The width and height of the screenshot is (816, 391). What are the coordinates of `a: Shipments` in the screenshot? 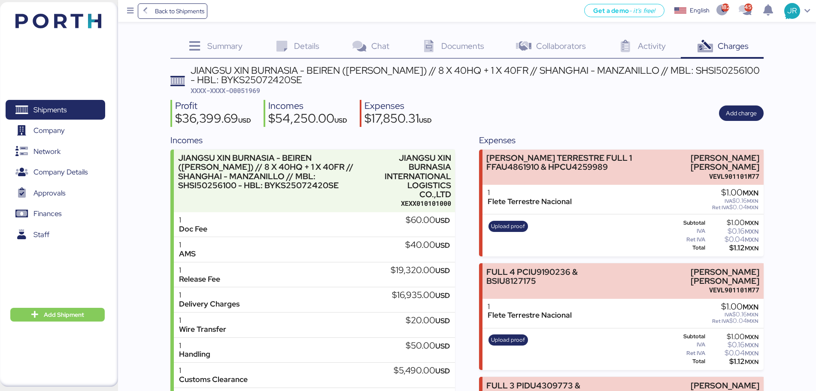 It's located at (55, 110).